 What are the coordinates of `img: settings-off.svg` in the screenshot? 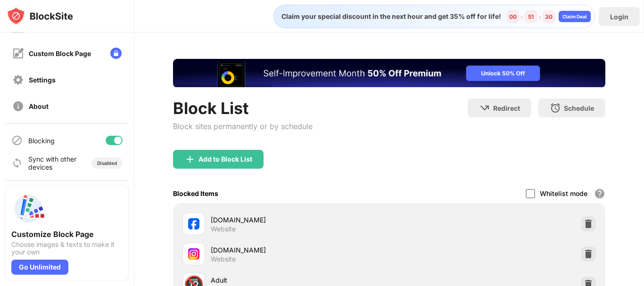 It's located at (18, 80).